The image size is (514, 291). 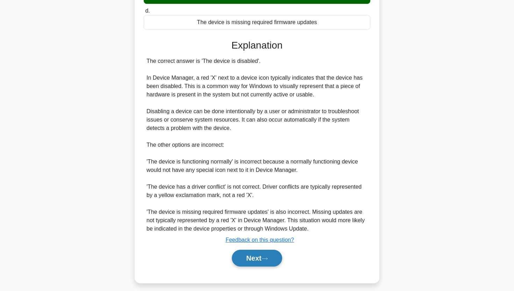 What do you see at coordinates (257, 22) in the screenshot?
I see `div: The device is missing required firmware updates` at bounding box center [257, 22].